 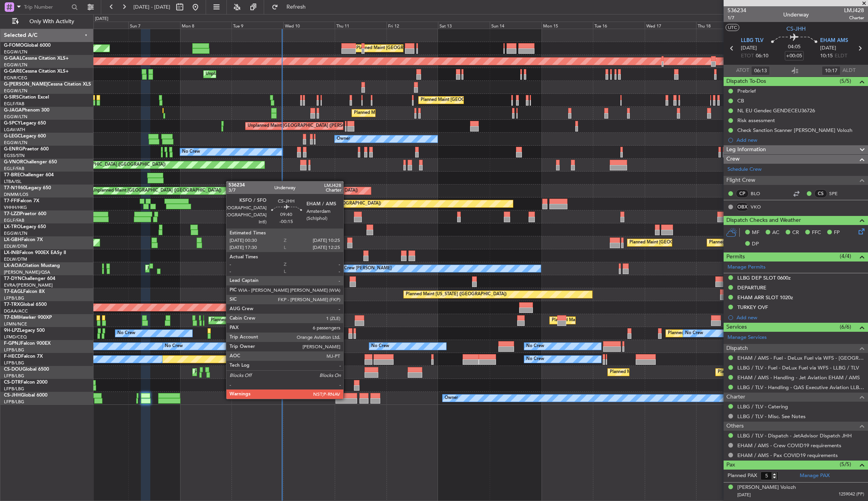 What do you see at coordinates (23, 356) in the screenshot?
I see `a: F-HECDFalcon 7X` at bounding box center [23, 356].